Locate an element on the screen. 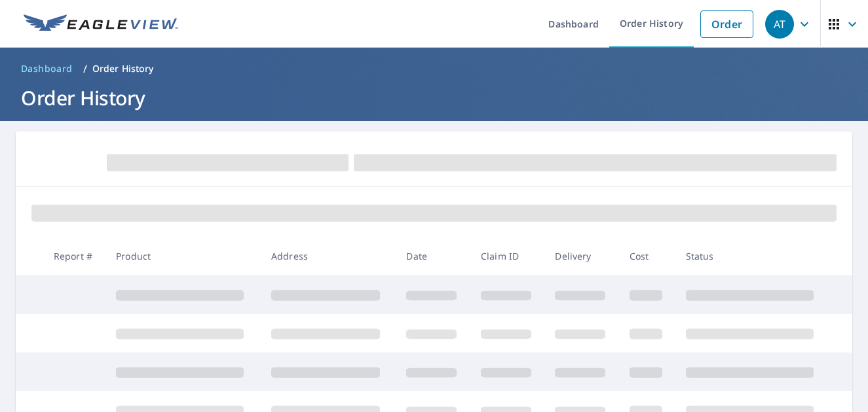  th: Delivery is located at coordinates (581, 256).